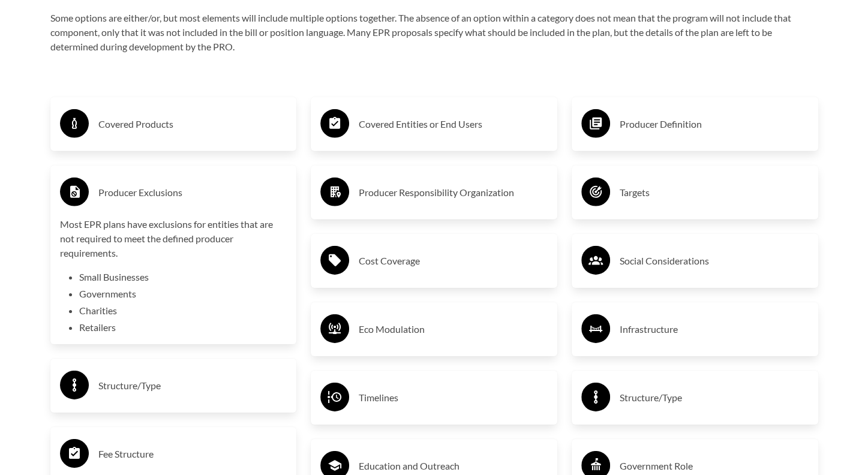 This screenshot has height=475, width=868. Describe the element at coordinates (714, 125) in the screenshot. I see `h3: Producer Definition` at that location.